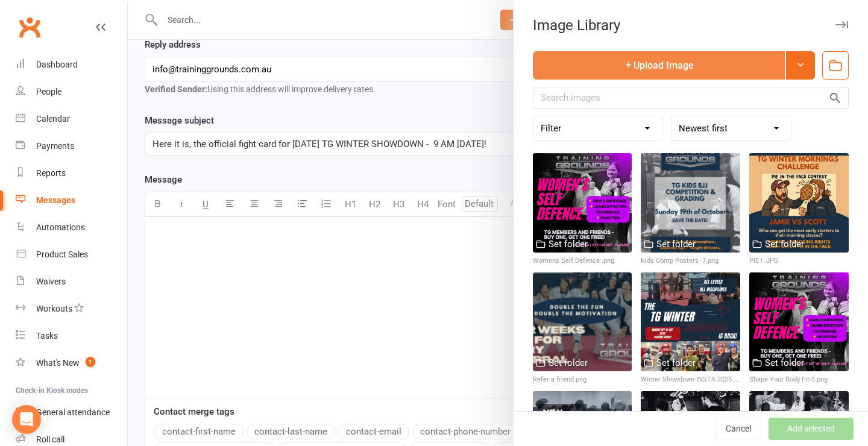 This screenshot has width=868, height=446. Describe the element at coordinates (582, 261) in the screenshot. I see `div: Womens Self Defence .png` at that location.